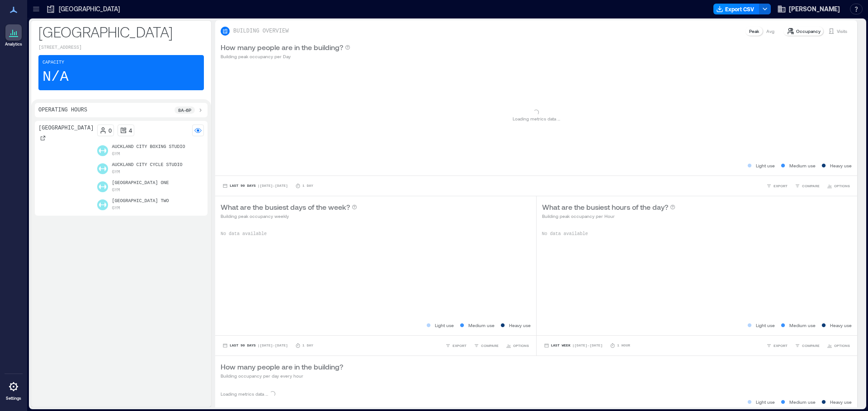 This screenshot has height=411, width=868. What do you see at coordinates (14, 44) in the screenshot?
I see `p: Analytics` at bounding box center [14, 44].